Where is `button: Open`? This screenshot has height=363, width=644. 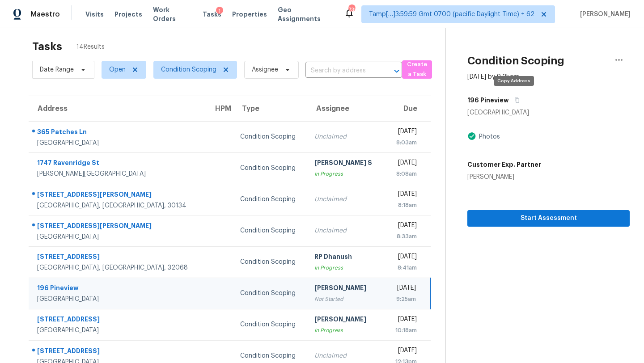
button: Open is located at coordinates (396, 71).